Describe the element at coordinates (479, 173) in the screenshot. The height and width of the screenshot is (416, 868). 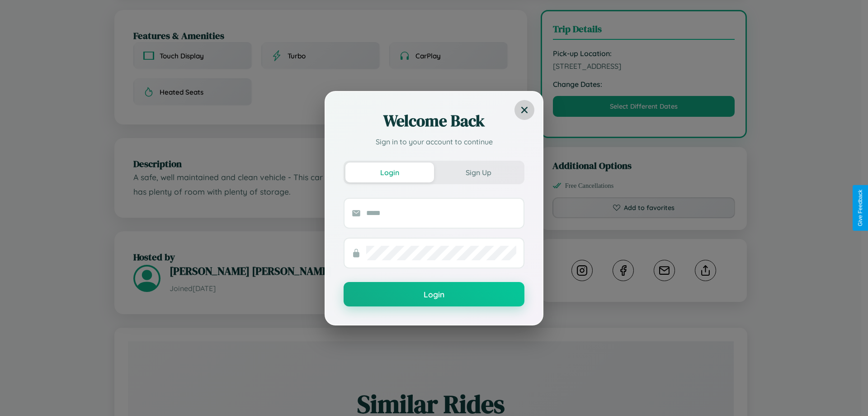
I see `button: Sign Up` at that location.